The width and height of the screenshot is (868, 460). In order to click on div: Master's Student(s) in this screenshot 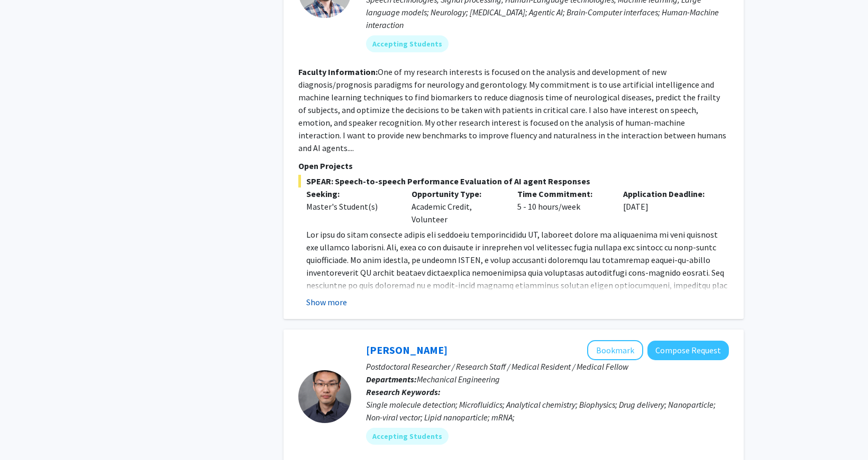, I will do `click(351, 206)`.